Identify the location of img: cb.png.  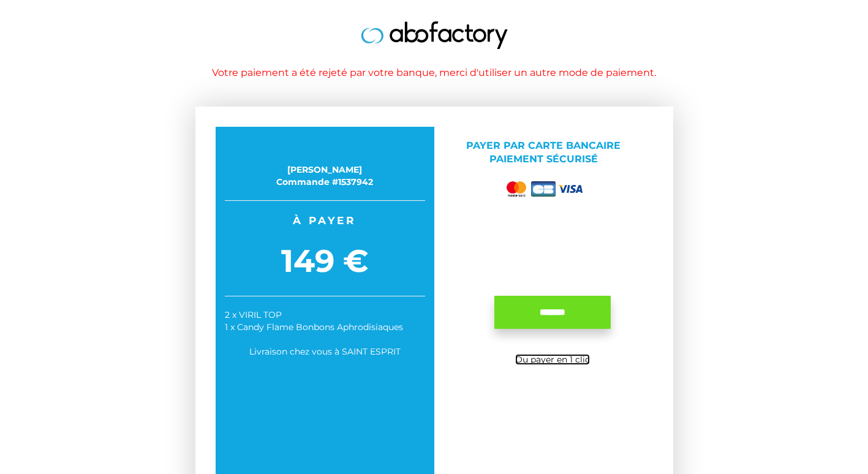
(543, 188).